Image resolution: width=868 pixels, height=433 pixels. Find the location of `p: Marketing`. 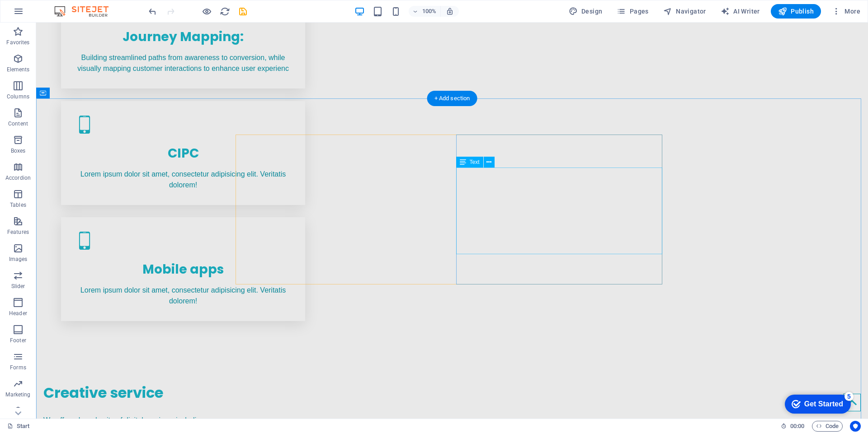

p: Marketing is located at coordinates (18, 395).